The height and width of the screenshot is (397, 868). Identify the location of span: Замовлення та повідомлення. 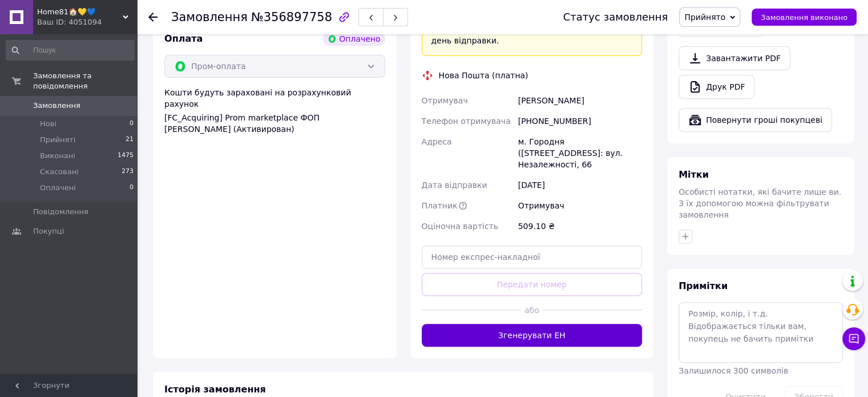
(85, 81).